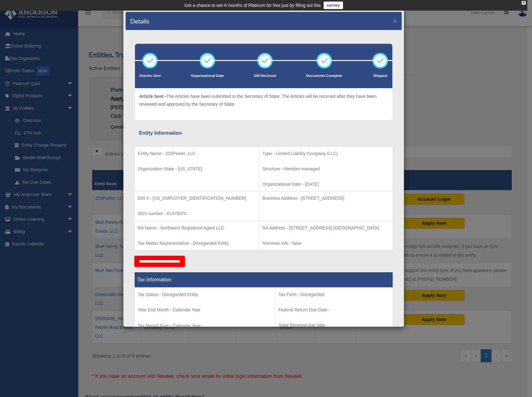 This screenshot has width=532, height=397. I want to click on p: The Articles have been submitted to the Secretary of State. The Articles will be returned after t..., so click(263, 100).